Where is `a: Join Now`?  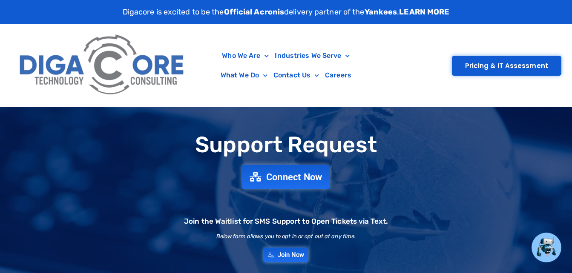 a: Join Now is located at coordinates (286, 255).